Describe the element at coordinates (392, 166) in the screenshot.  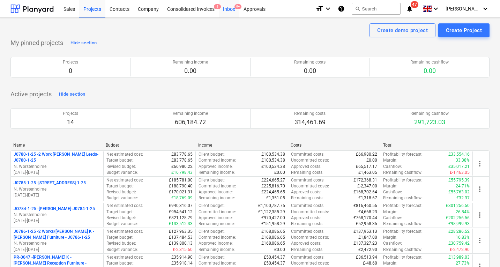
I see `p: Cashflow :` at that location.